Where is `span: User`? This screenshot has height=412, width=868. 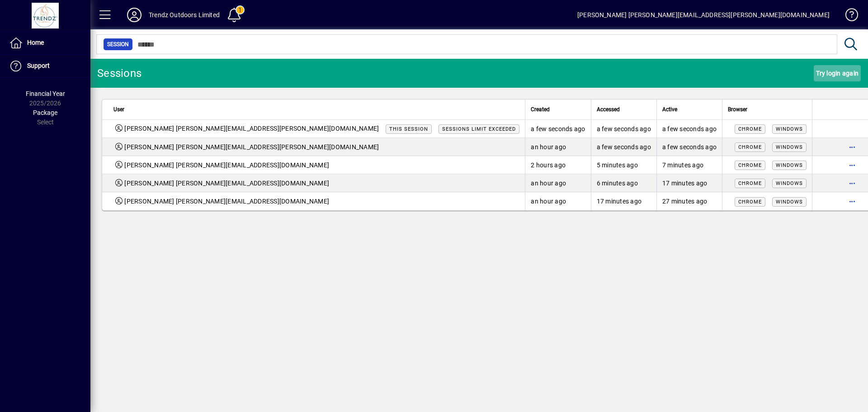
span: User is located at coordinates (119, 109).